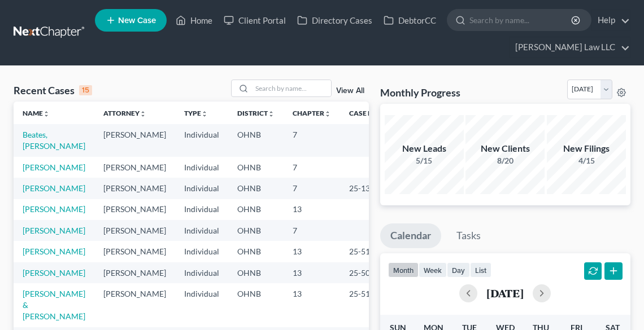 The image size is (644, 330). I want to click on a: Typeunfold_more, so click(196, 112).